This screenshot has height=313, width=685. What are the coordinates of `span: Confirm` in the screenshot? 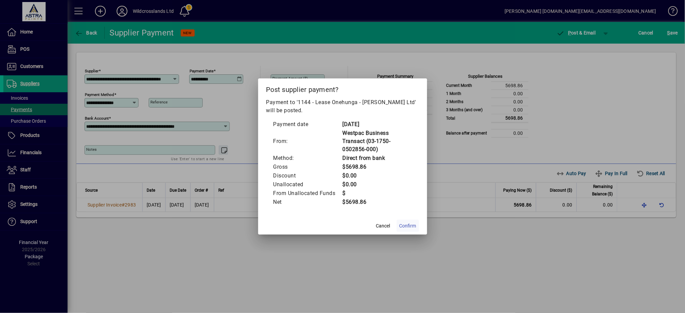 It's located at (408, 226).